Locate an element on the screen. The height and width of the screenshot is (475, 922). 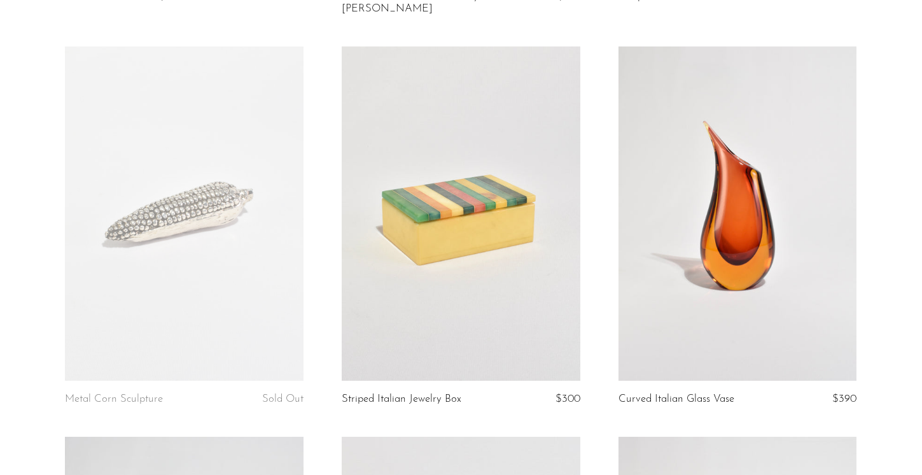
span: $300 is located at coordinates (568, 398).